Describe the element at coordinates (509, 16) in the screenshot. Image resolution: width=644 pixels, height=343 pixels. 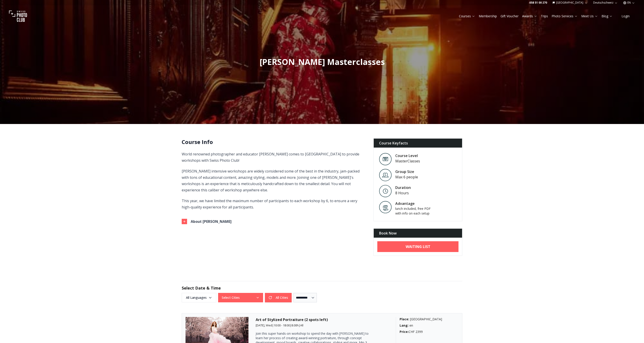
I see `button: Gift Voucher` at that location.